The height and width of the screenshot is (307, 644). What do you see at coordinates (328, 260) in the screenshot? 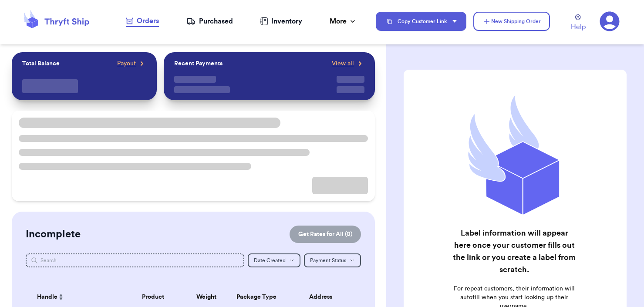
I see `span: Payment Status` at bounding box center [328, 260].